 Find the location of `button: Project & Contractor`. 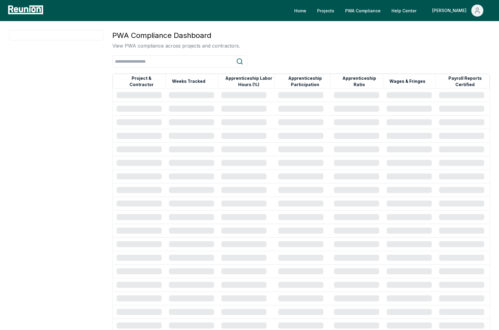

button: Project & Contractor is located at coordinates (142, 81).